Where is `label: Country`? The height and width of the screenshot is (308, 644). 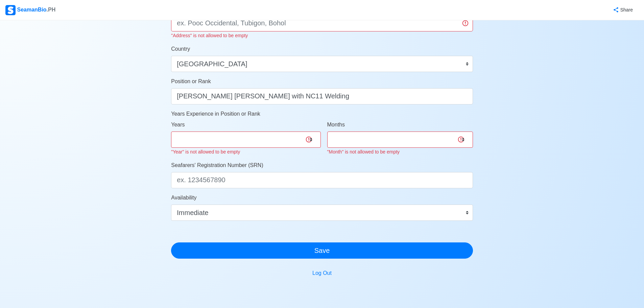 label: Country is located at coordinates (181, 49).